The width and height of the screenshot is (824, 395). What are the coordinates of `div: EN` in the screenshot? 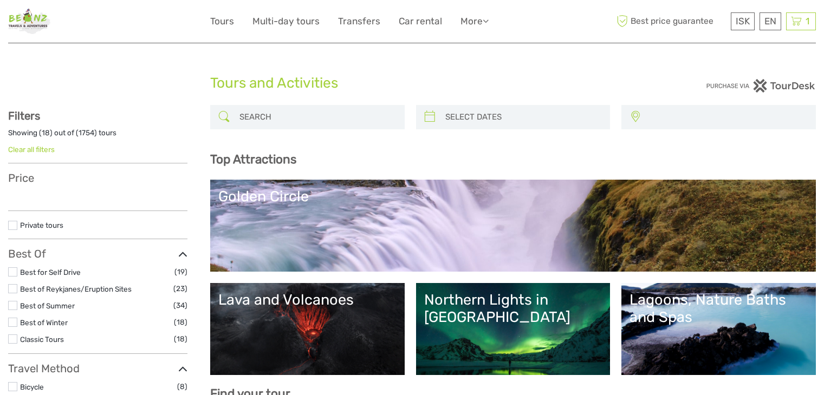 It's located at (770, 21).